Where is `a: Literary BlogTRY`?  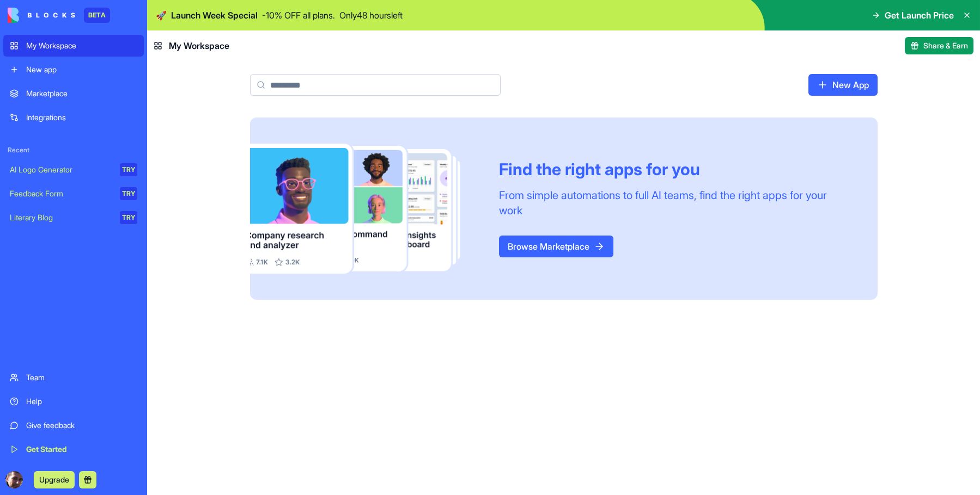
a: Literary BlogTRY is located at coordinates (74, 218).